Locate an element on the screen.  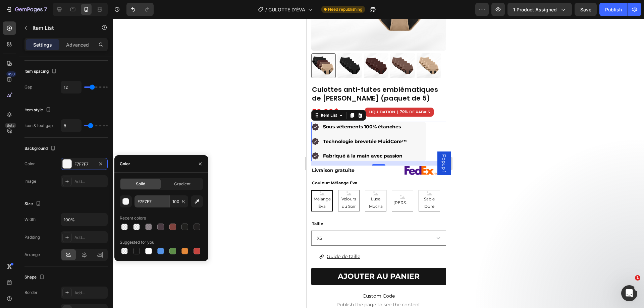
span: Publish the page to see the content. is located at coordinates (72, 286).